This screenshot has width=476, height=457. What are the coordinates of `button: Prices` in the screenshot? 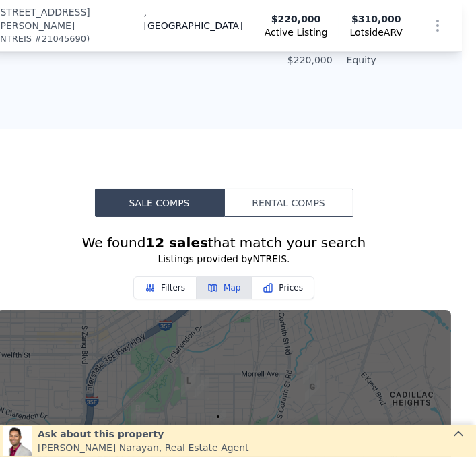 It's located at (283, 288).